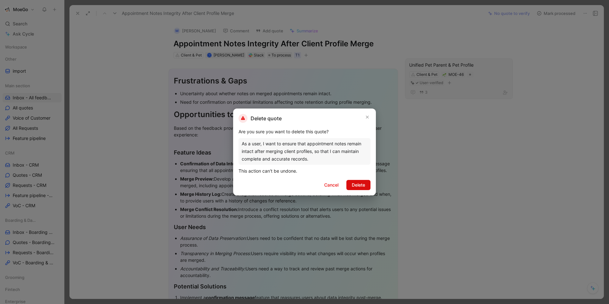  Describe the element at coordinates (304, 151) in the screenshot. I see `div: Are you sure you want to delete this quote? This action can't be undone.` at that location.